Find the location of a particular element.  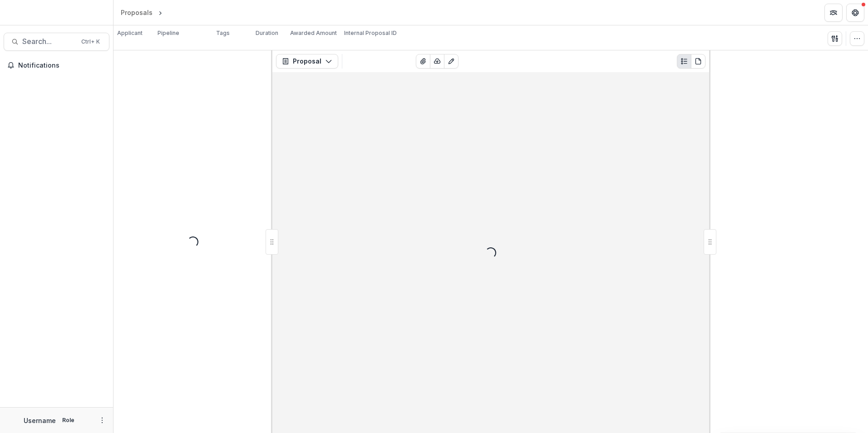

button: Plaintext view is located at coordinates (684, 61).